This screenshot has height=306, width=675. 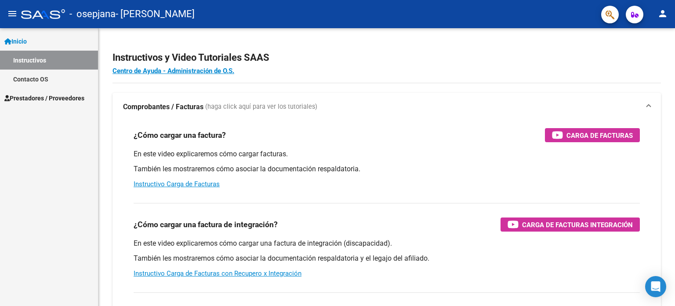 What do you see at coordinates (44, 98) in the screenshot?
I see `span: Prestadores / Proveedores` at bounding box center [44, 98].